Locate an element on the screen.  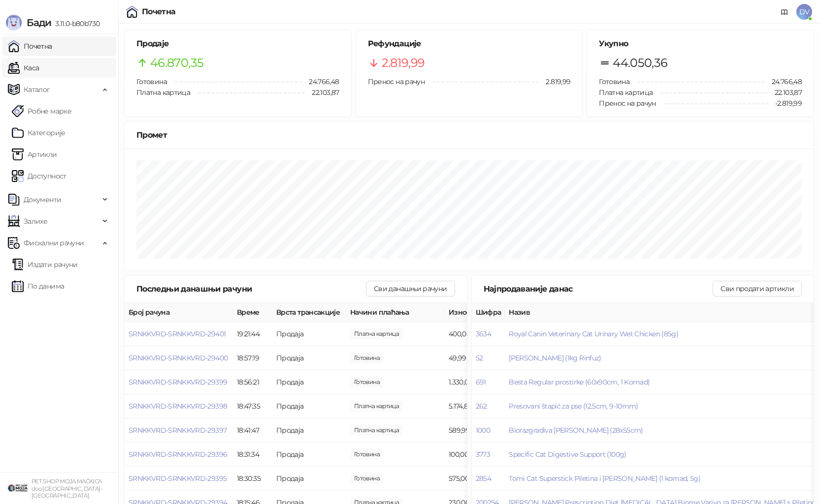
th: Шифра is located at coordinates (489, 313).